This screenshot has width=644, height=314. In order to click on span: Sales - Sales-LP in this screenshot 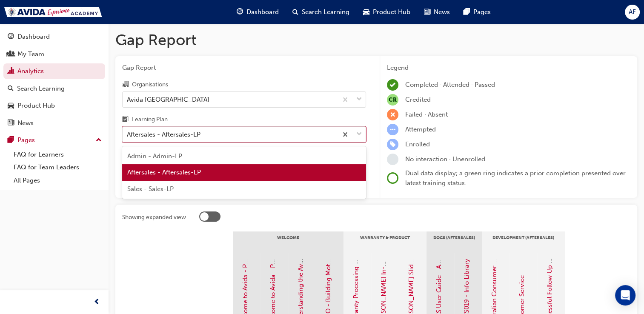, I will do `click(150, 189)`.